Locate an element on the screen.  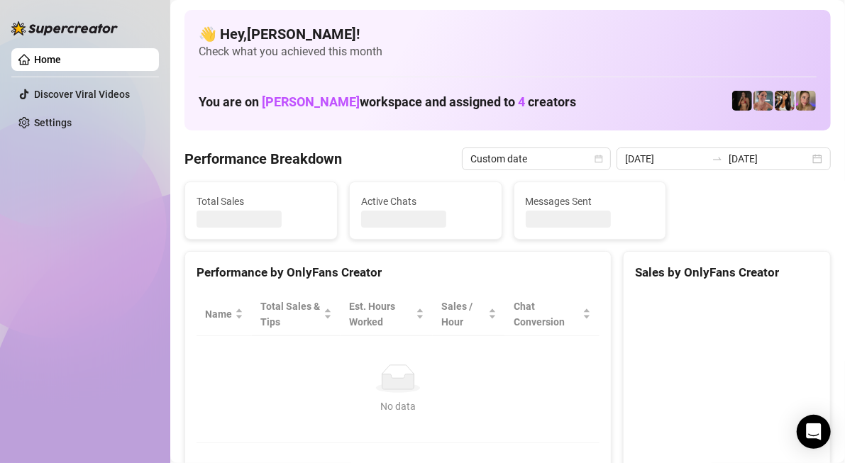
img: AdelDahan is located at coordinates (785, 101).